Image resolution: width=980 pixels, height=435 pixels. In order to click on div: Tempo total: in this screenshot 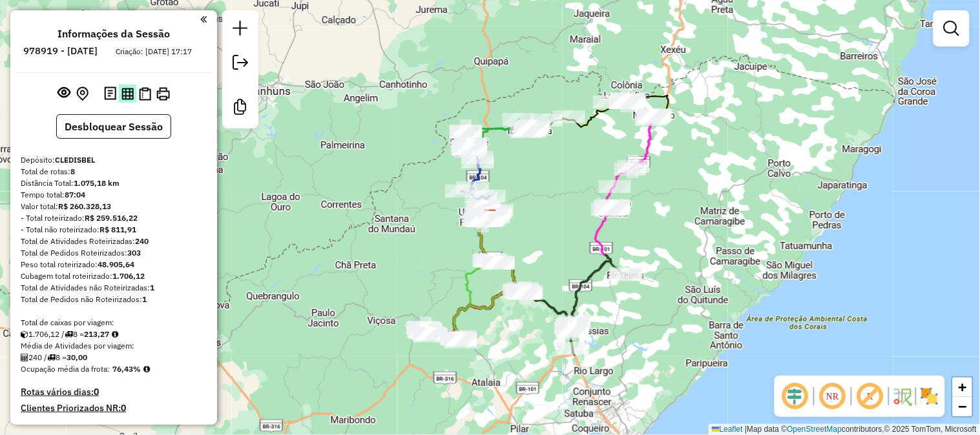, I will do `click(114, 195)`.